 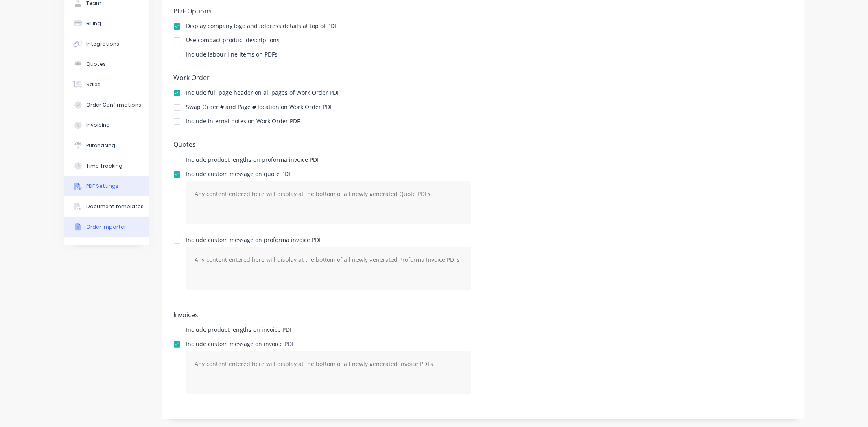 What do you see at coordinates (240, 330) in the screenshot?
I see `div: Include product lengths on invoice PDF` at bounding box center [240, 330].